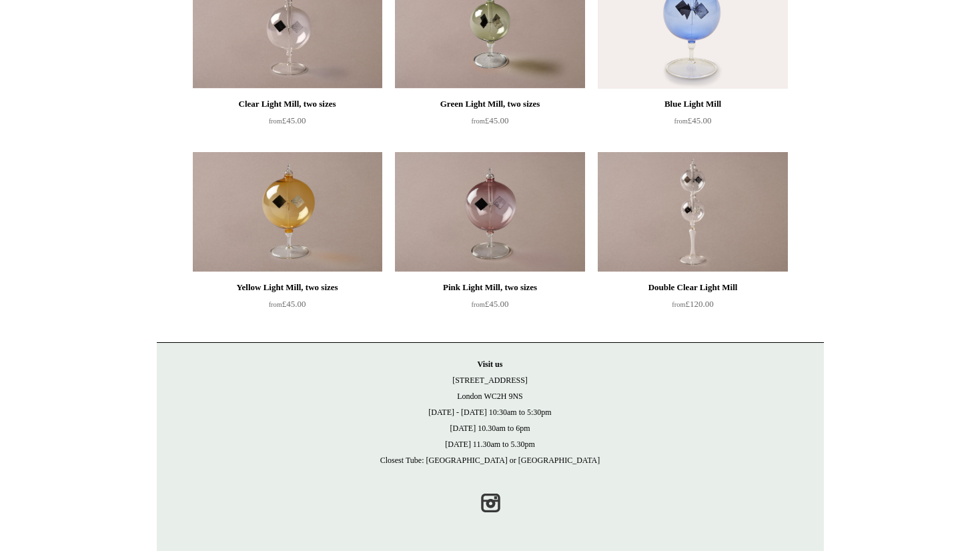 This screenshot has height=551, width=980. I want to click on div: Yellow Light Mill, two sizes, so click(288, 288).